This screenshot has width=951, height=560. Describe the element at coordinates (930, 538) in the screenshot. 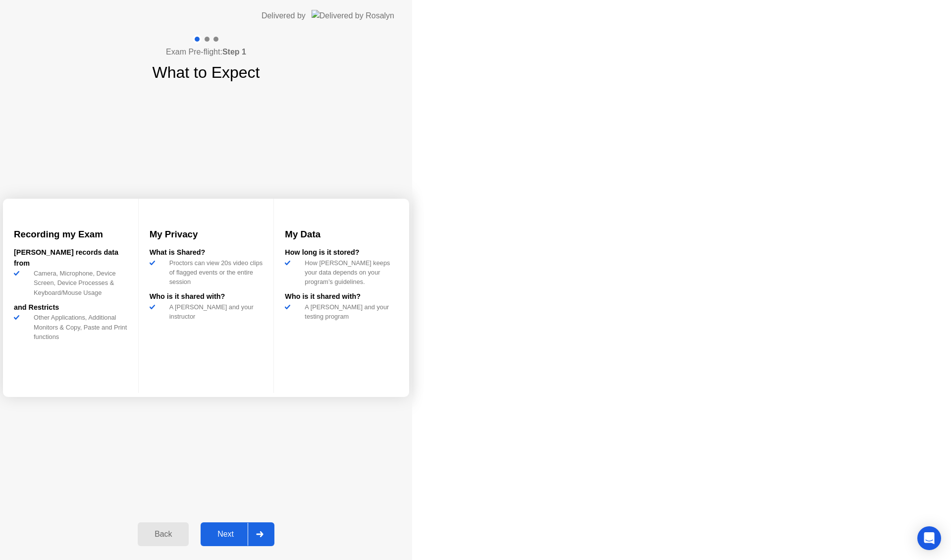

I see `div: Open Intercom Messenger` at that location.